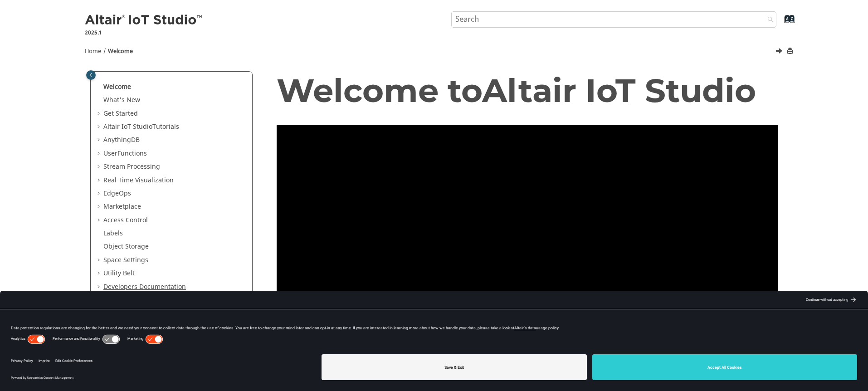  What do you see at coordinates (138, 180) in the screenshot?
I see `span: Real Time Visualization` at bounding box center [138, 180].